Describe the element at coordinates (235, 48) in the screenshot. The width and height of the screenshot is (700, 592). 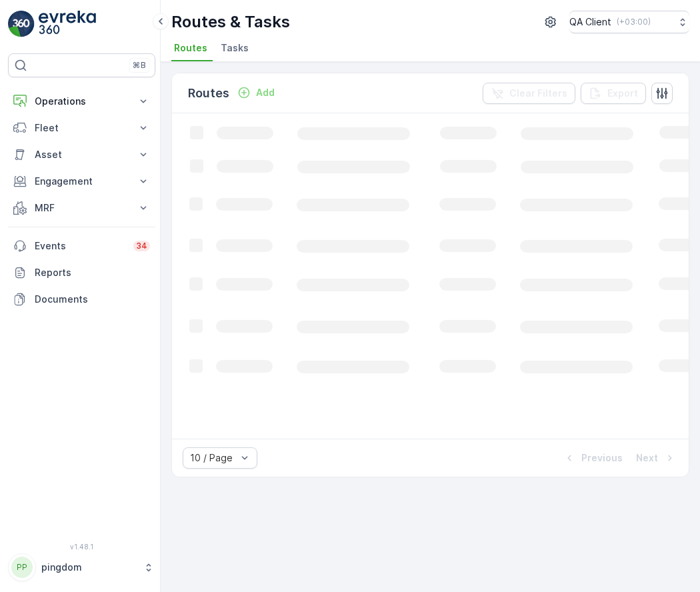
I see `span: Tasks` at that location.